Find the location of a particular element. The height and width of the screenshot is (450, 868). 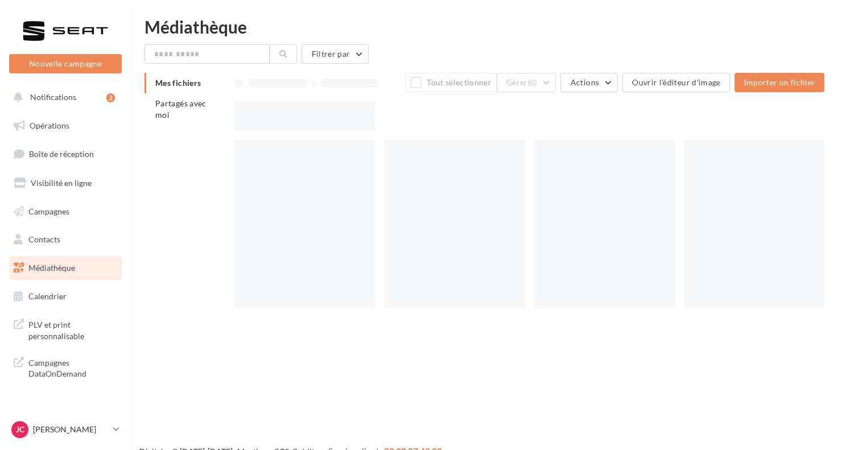

button: Tout sélectionner is located at coordinates (450, 83).